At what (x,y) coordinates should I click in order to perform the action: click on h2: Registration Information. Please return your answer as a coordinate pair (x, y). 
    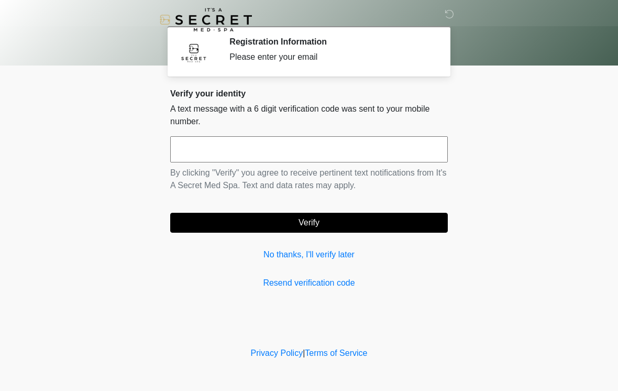
    Looking at the image, I should click on (330, 41).